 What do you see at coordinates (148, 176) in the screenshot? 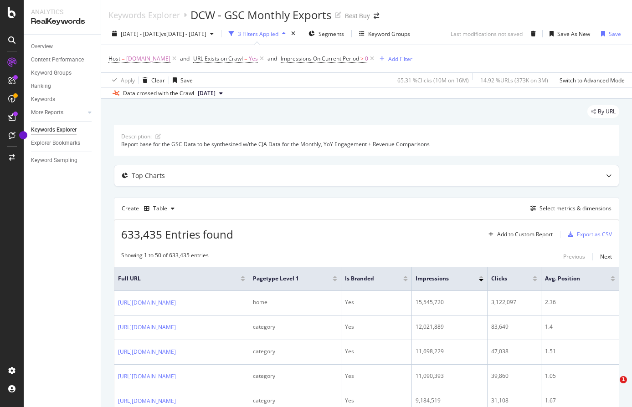
I see `div: Top Charts` at bounding box center [148, 176].